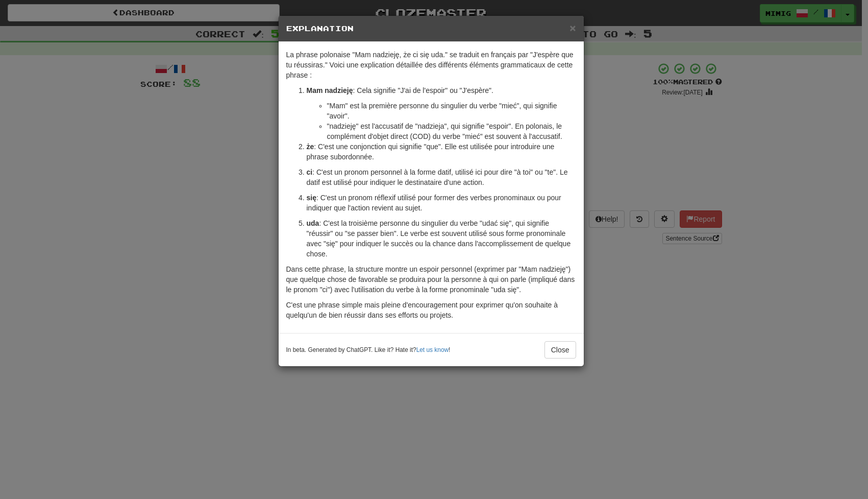  What do you see at coordinates (330, 91) in the screenshot?
I see `strong: Mam nadzieję` at bounding box center [330, 91].